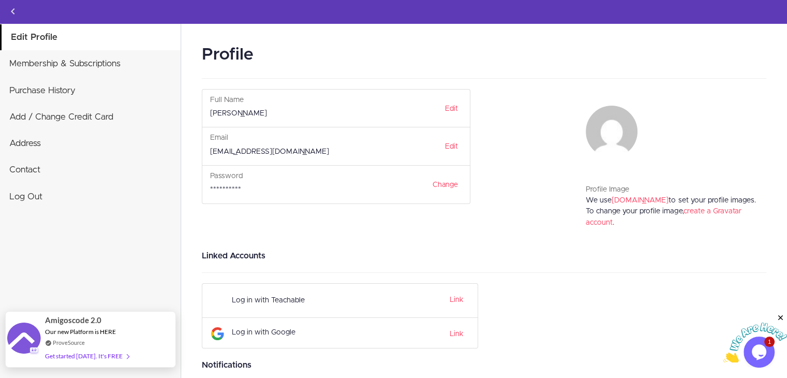  Describe the element at coordinates (13, 11) in the screenshot. I see `svg: Back to courses` at that location.